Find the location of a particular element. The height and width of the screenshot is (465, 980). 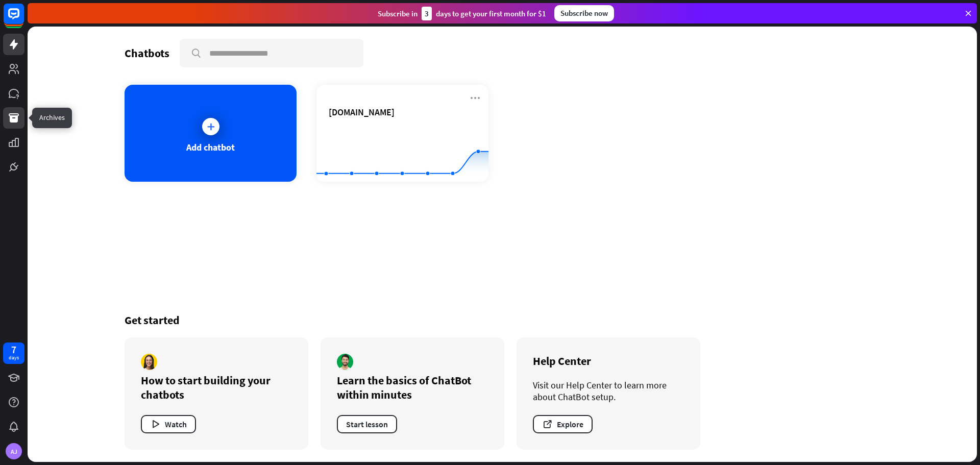

div: Get started is located at coordinates (502, 320).